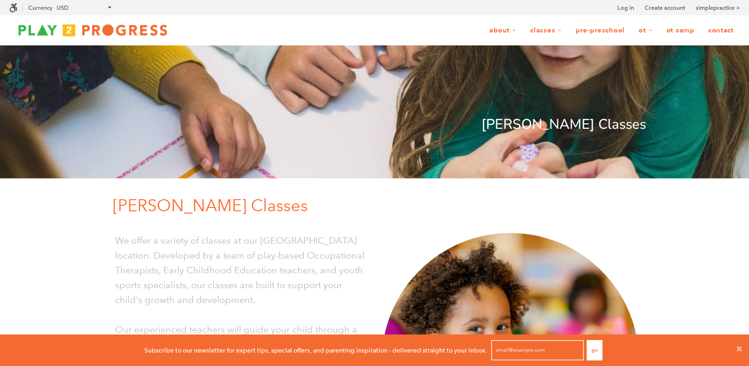 This screenshot has height=366, width=749. What do you see at coordinates (626, 8) in the screenshot?
I see `a: Log in` at bounding box center [626, 8].